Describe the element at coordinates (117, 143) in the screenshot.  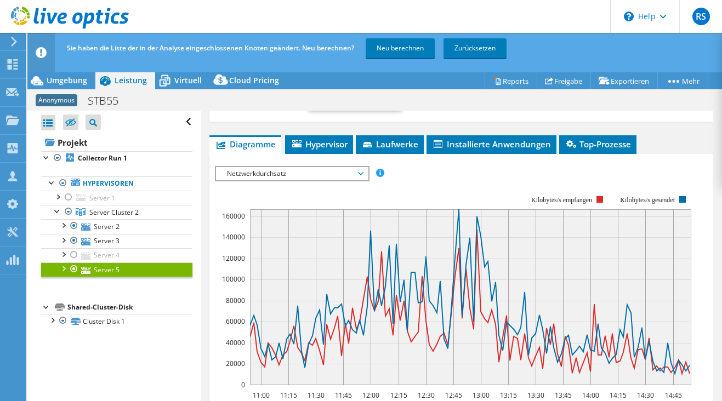
I see `a: Projekt` at that location.